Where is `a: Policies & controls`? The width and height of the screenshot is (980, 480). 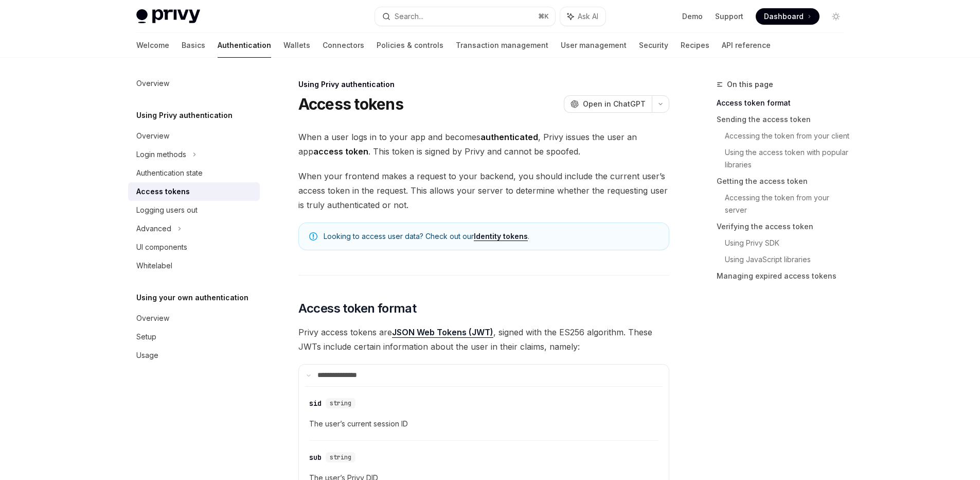
a: Policies & controls is located at coordinates (410, 46).